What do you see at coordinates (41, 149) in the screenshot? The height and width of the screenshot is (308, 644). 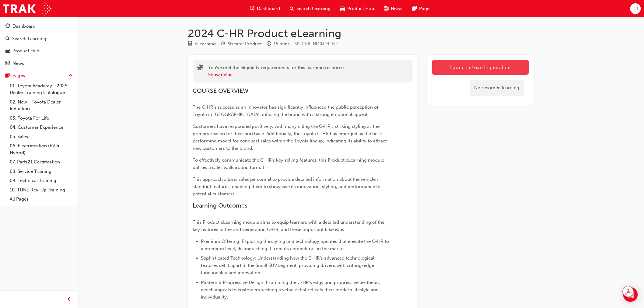 I see `a: 06. Electrification (EV & Hybrid)` at bounding box center [41, 149].